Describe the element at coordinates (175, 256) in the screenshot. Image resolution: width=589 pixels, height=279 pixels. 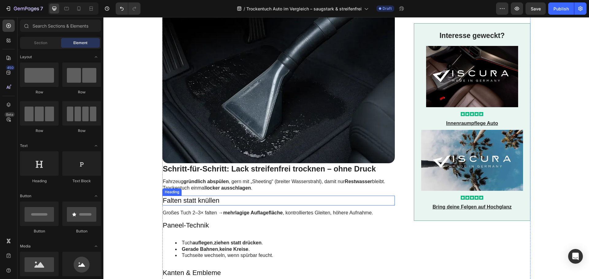
I see `p: Kanten & Embleme` at that location.